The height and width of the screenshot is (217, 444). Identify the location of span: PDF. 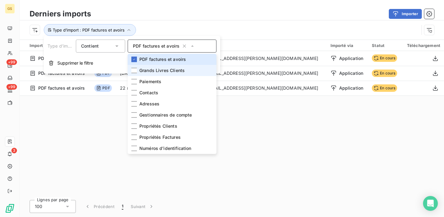
(103, 88).